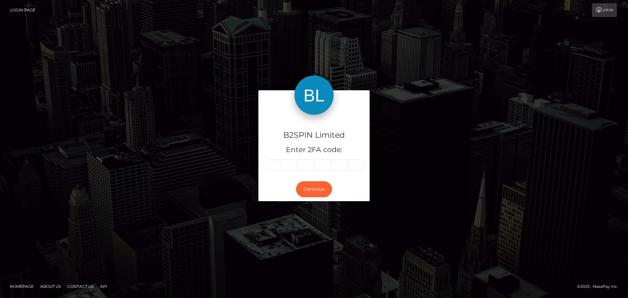 The height and width of the screenshot is (298, 628). I want to click on h4: B2SPIN Limited, so click(314, 135).